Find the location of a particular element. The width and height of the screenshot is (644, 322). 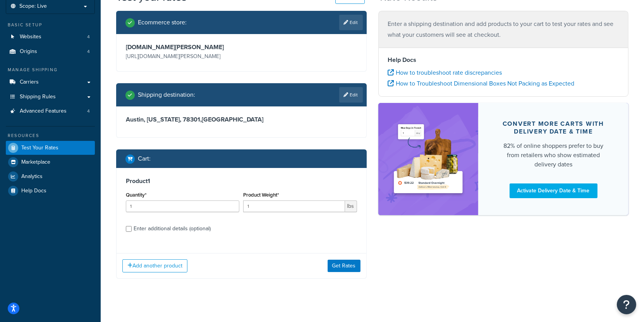

a: Test Your Rates is located at coordinates (51, 148).